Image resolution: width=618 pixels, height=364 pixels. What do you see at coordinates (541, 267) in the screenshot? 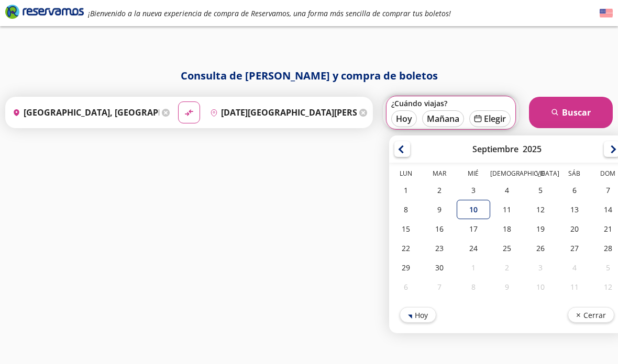
I see `div: 03-Oct-25` at bounding box center [541, 267].